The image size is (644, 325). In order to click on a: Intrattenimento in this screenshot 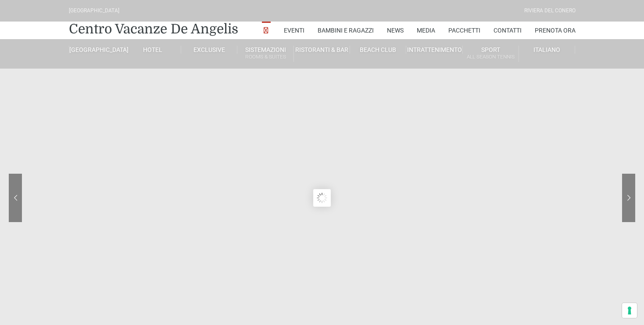, I will do `click(434, 50)`.